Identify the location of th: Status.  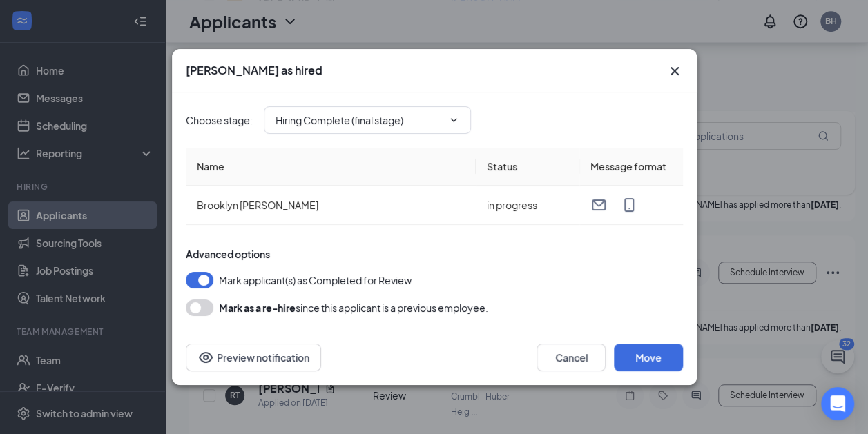
(528, 167).